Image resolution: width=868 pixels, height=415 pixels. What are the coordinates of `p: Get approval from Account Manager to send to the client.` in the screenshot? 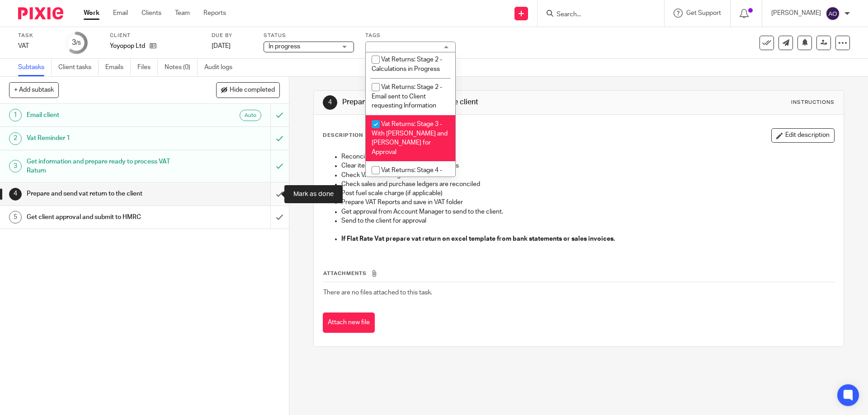 It's located at (587, 212).